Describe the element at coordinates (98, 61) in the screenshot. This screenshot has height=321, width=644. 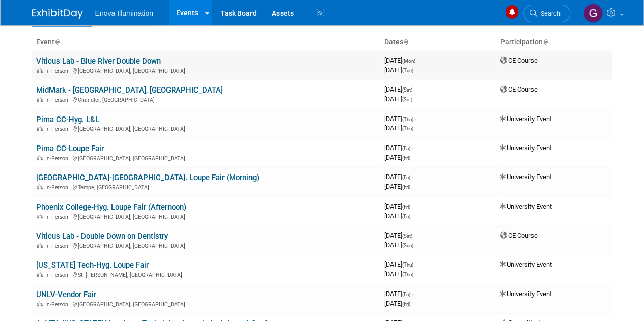
I see `a: Viticus Lab - Blue River Double Down` at that location.